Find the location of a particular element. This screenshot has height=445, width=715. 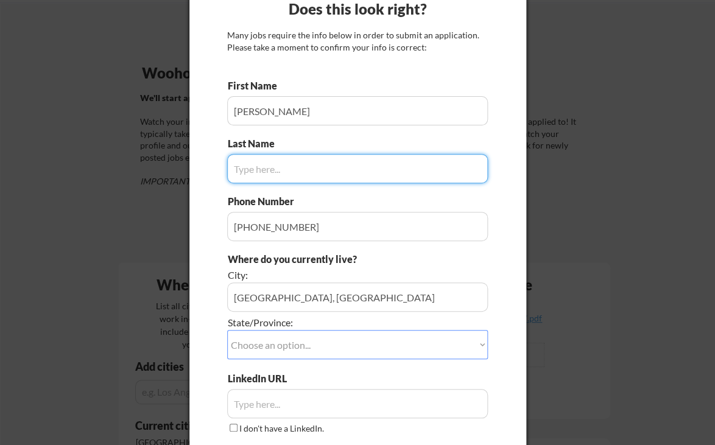

div: Phone Number is located at coordinates (264, 201).